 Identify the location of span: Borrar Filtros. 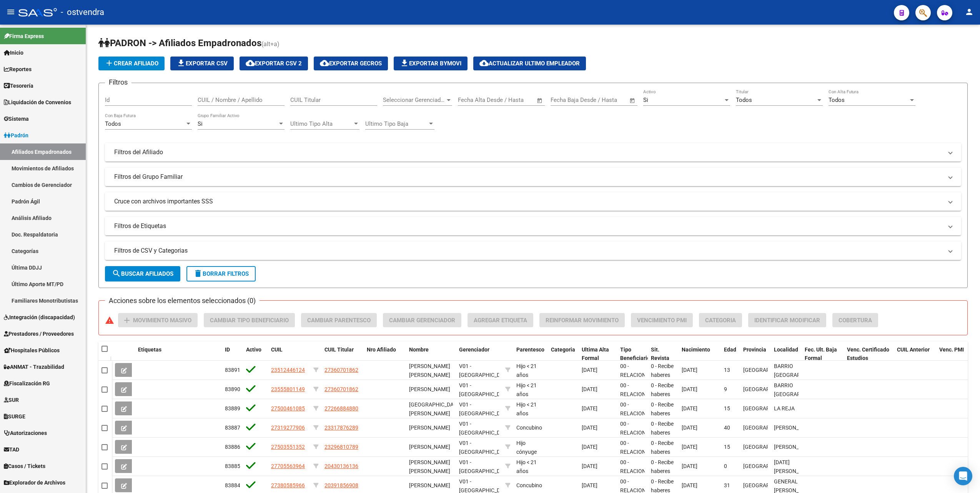
(221, 274).